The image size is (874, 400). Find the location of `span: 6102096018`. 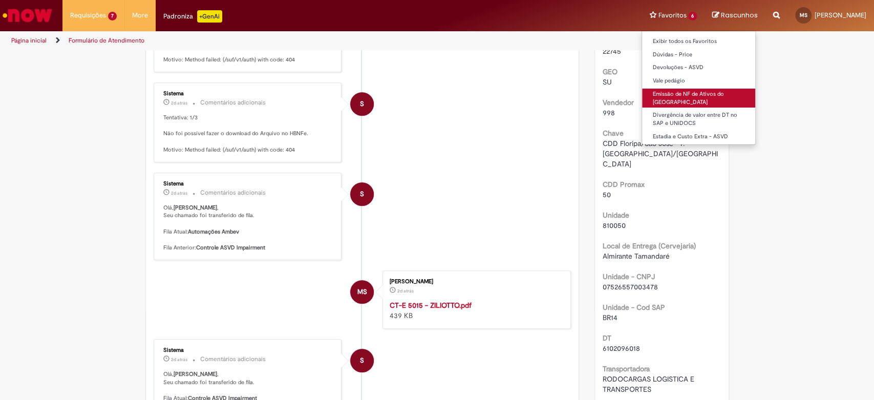

span: 6102096018 is located at coordinates (621, 348).